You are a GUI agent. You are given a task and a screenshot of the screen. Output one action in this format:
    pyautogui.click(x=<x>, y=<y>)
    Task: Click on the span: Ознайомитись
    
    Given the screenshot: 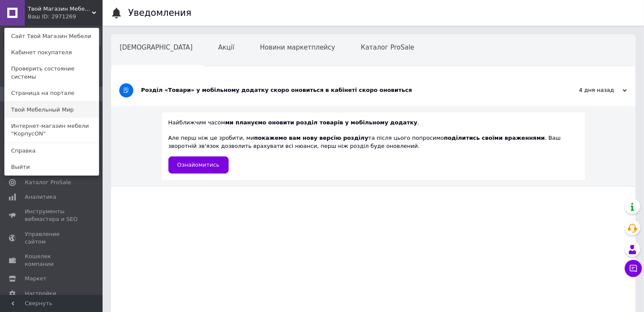 What is the action you would take?
    pyautogui.click(x=198, y=164)
    